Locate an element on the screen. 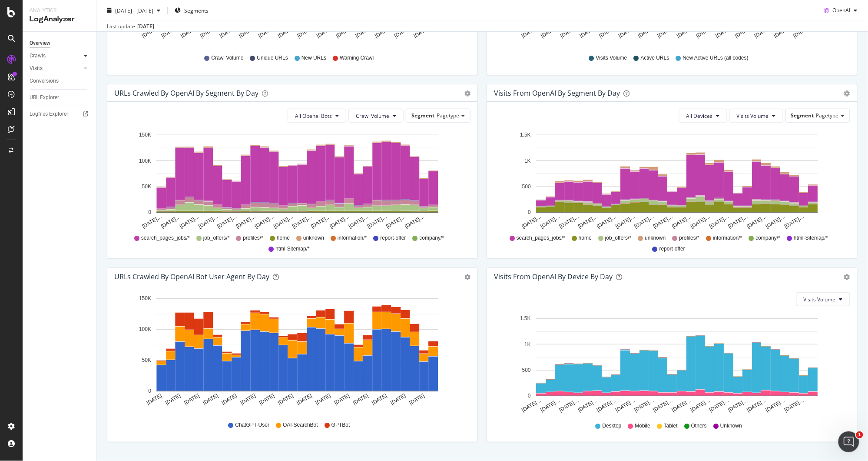  span: Desktop is located at coordinates (612, 425).